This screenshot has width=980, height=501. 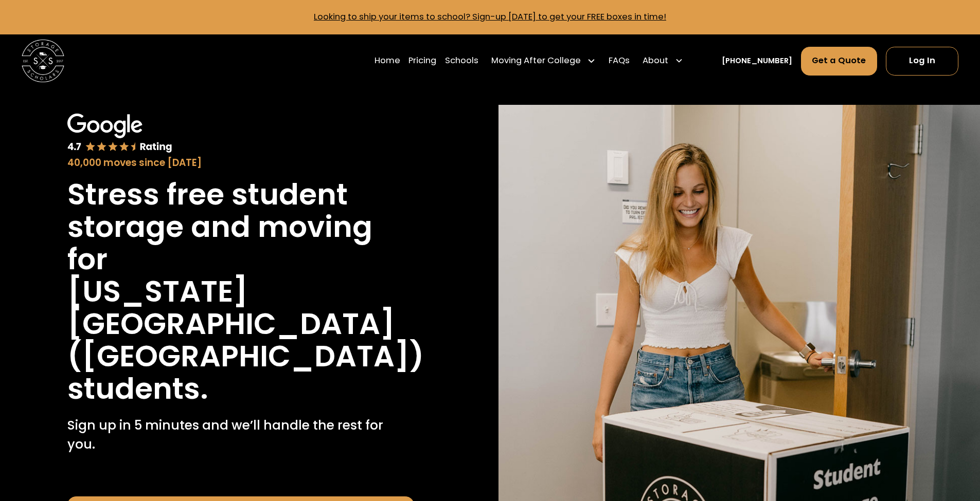 What do you see at coordinates (839, 61) in the screenshot?
I see `a: Get a Quote` at bounding box center [839, 61].